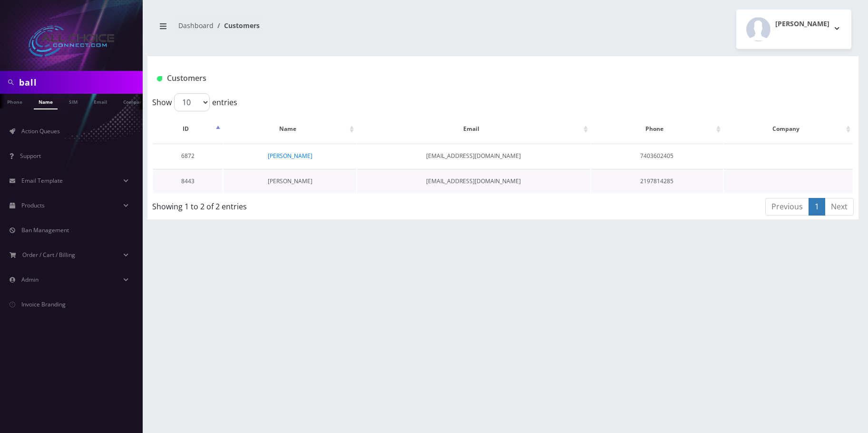 The image size is (868, 433). What do you see at coordinates (40, 131) in the screenshot?
I see `span: Action Queues` at bounding box center [40, 131].